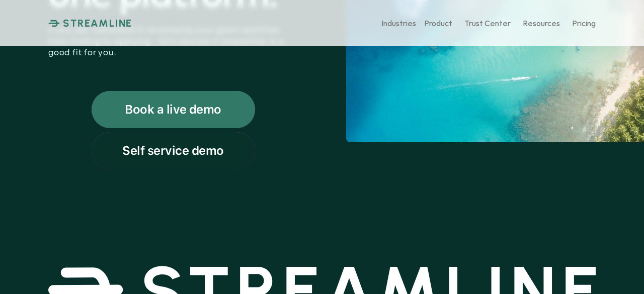 This screenshot has height=294, width=644. What do you see at coordinates (487, 22) in the screenshot?
I see `p: Trust Center` at bounding box center [487, 22].